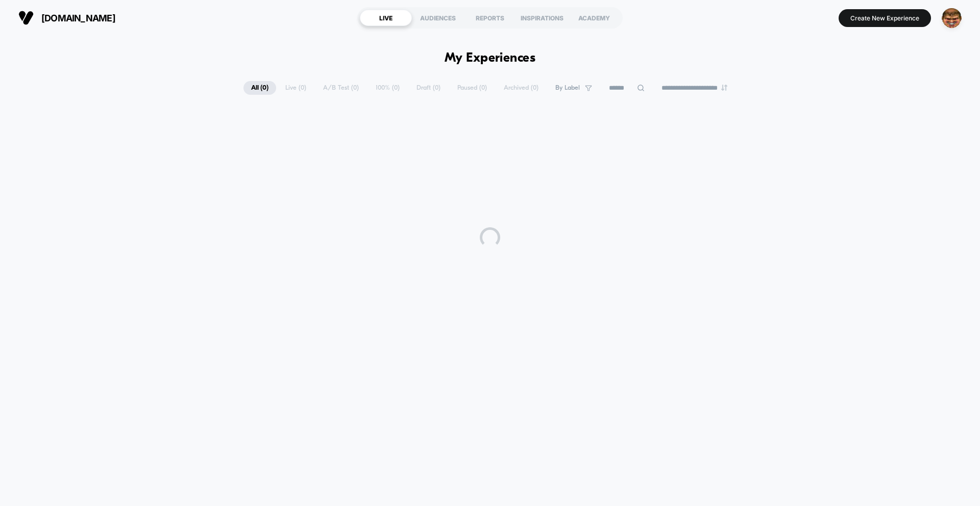 This screenshot has height=506, width=980. What do you see at coordinates (568, 88) in the screenshot?
I see `span: By Label` at bounding box center [568, 88].